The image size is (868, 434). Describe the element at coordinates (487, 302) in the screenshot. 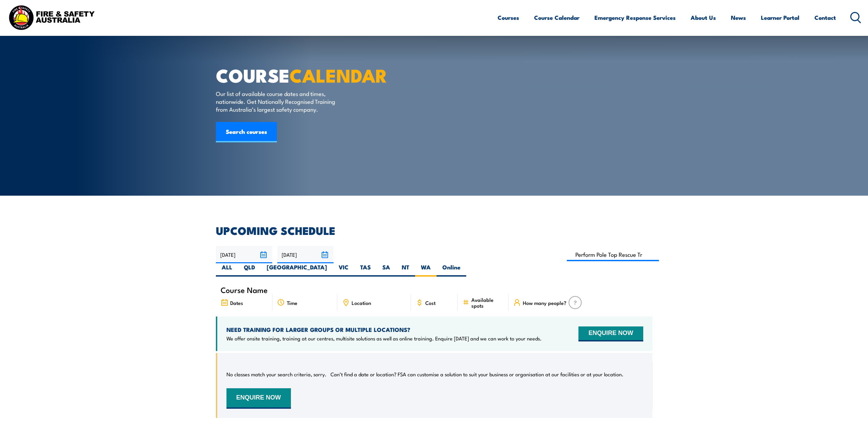

I see `span: Available spots` at that location.